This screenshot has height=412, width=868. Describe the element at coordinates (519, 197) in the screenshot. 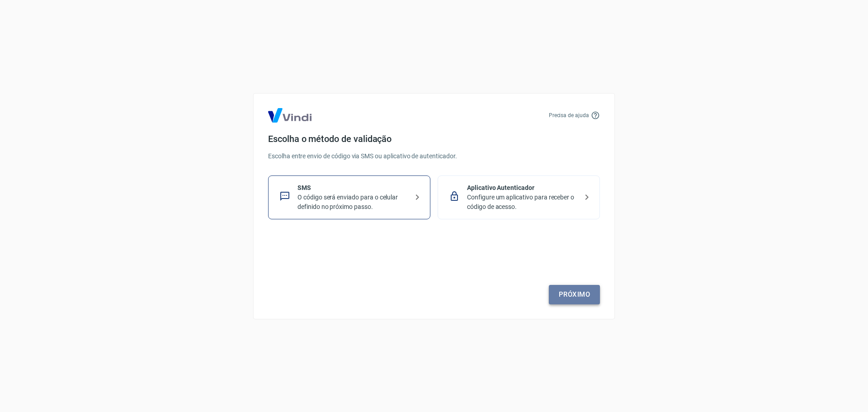

I see `div: Aplicativo AutenticadorConfigure um aplicativo para receber o código de acesso.` at that location.